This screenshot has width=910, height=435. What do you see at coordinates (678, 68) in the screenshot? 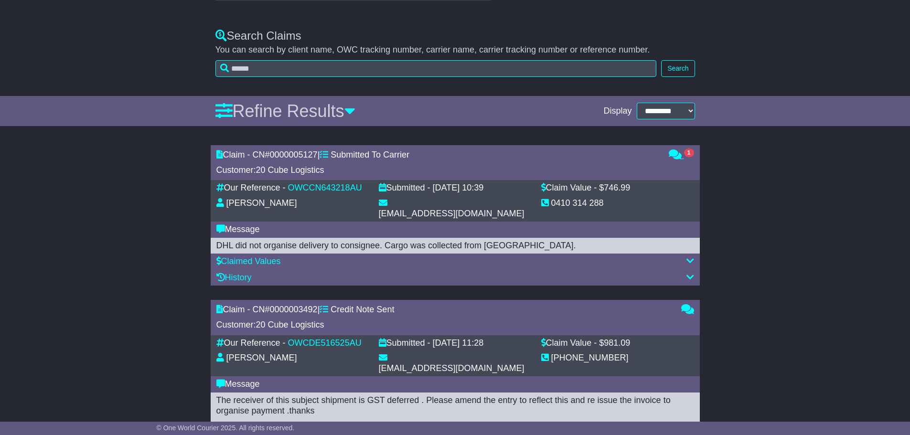
I see `button: Search` at bounding box center [678, 68].